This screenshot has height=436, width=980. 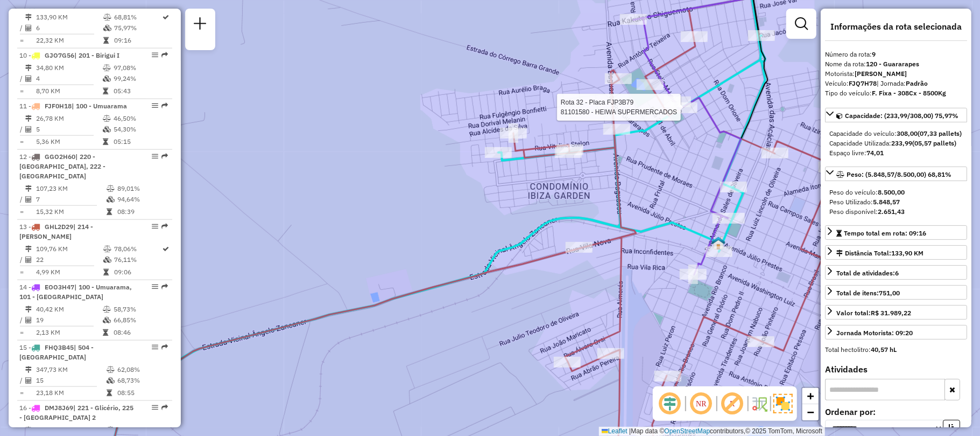 What do you see at coordinates (140, 320) in the screenshot?
I see `td: 66,85%` at bounding box center [140, 320].